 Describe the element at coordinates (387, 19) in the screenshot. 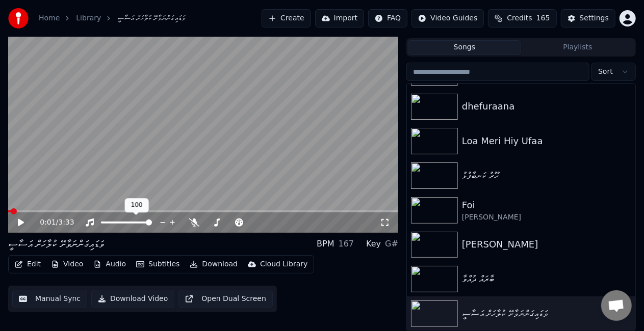

I see `button: FAQ` at that location.